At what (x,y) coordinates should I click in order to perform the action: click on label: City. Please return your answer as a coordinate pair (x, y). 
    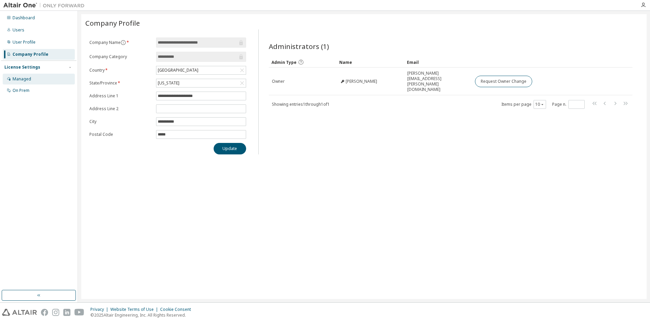
    Looking at the image, I should click on (120, 122).